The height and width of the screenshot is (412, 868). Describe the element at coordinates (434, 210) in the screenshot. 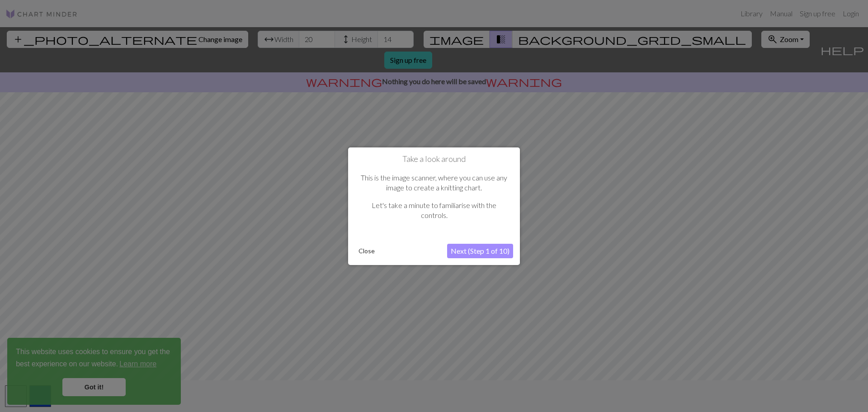

I see `p: Let's take a minute to familiarise with the controls.` at that location.